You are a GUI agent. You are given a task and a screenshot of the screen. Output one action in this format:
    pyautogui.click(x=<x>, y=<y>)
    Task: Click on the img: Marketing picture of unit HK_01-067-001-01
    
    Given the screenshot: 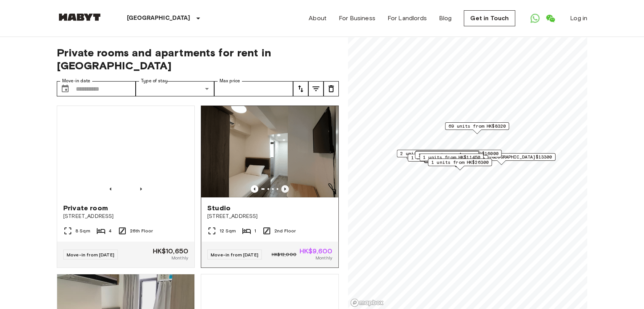 What is the action you would take?
    pyautogui.click(x=270, y=152)
    